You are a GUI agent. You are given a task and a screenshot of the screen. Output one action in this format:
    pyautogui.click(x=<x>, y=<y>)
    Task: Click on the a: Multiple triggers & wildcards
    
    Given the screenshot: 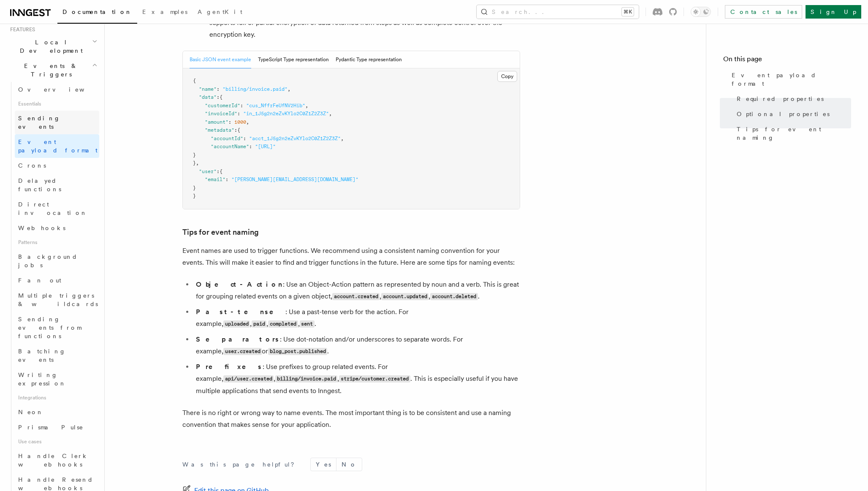 What is the action you would take?
    pyautogui.click(x=57, y=300)
    